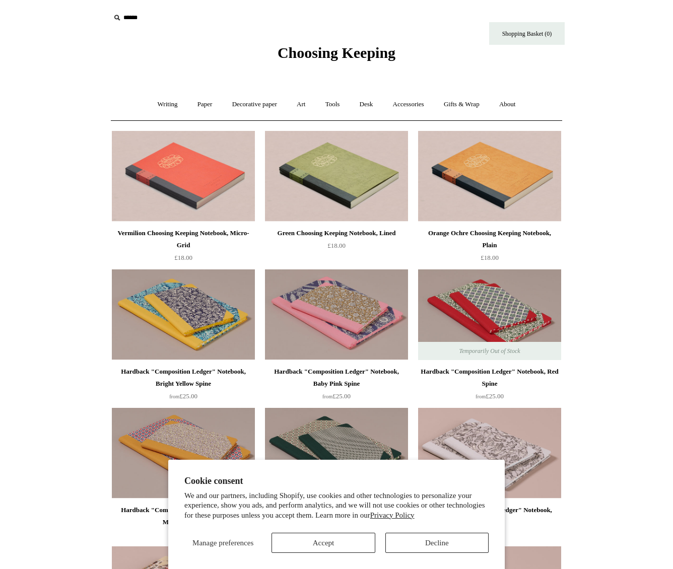  What do you see at coordinates (323, 543) in the screenshot?
I see `button: Accept` at bounding box center [323, 543].